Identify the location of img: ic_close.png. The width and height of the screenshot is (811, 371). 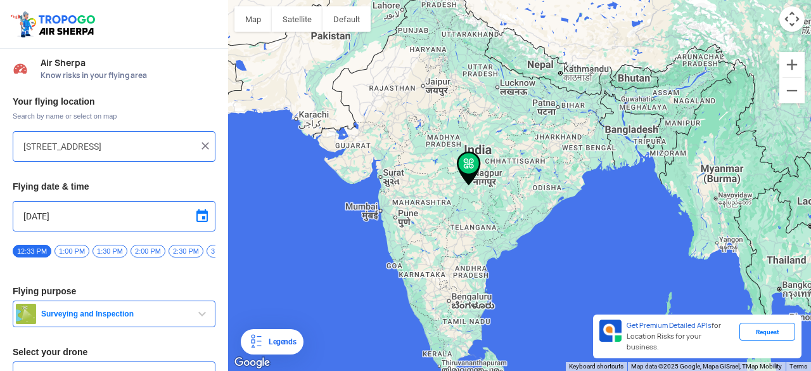
(205, 146).